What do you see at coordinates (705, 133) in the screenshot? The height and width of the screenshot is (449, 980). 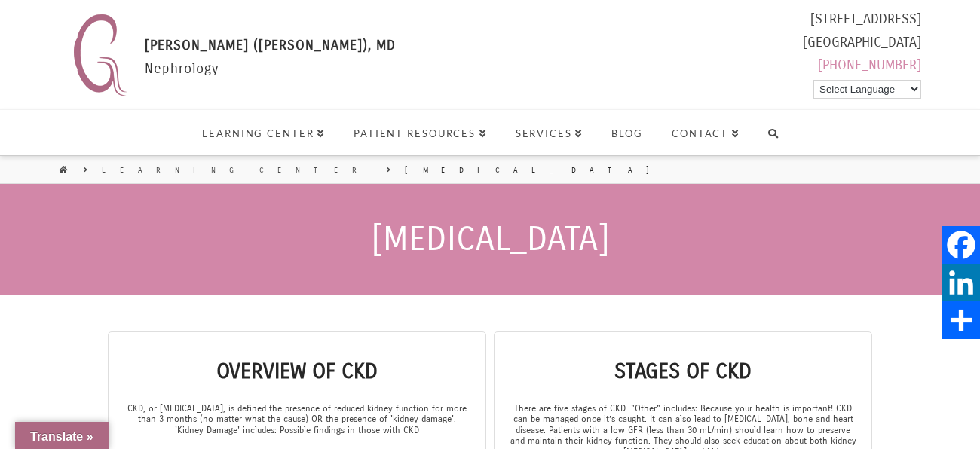 I see `a: Contact` at bounding box center [705, 133].